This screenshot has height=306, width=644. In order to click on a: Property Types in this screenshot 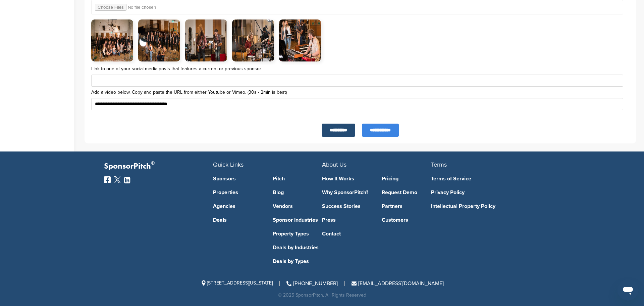, I will do `click(297, 234)`.